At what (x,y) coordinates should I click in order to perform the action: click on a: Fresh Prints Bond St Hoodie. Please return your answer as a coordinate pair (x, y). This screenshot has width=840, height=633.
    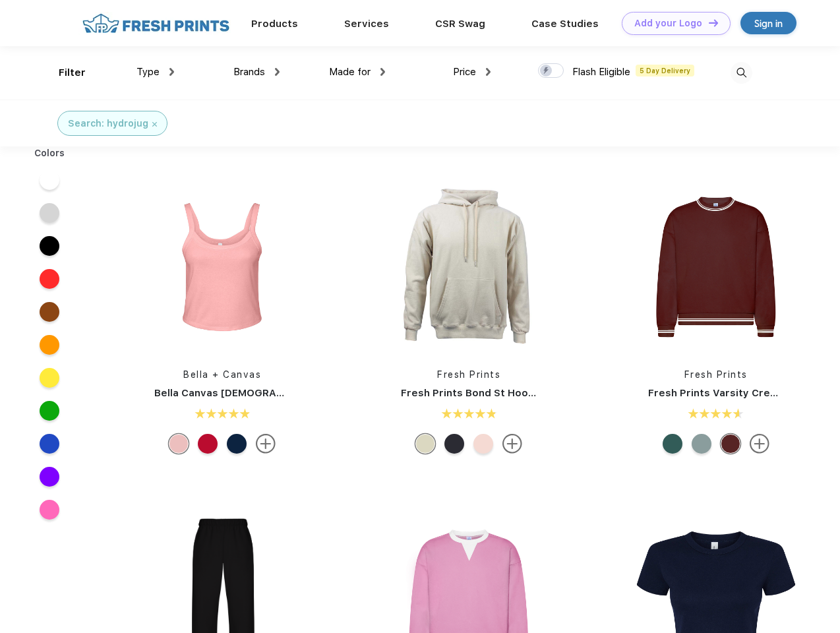
    Looking at the image, I should click on (472, 393).